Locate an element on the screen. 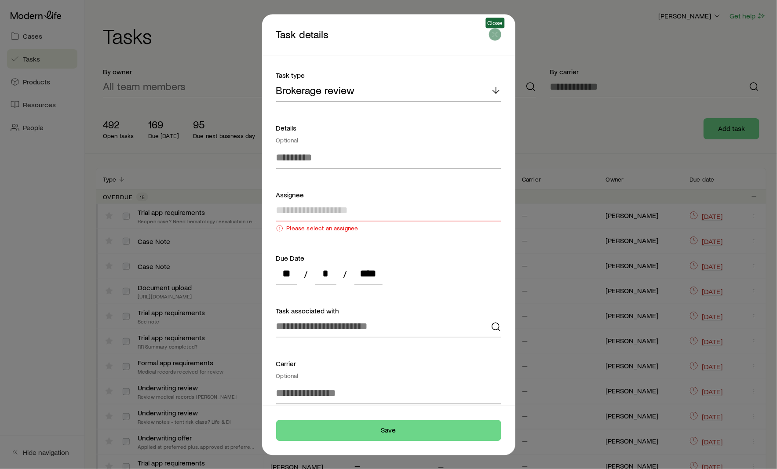  div: Task type is located at coordinates (389, 75).